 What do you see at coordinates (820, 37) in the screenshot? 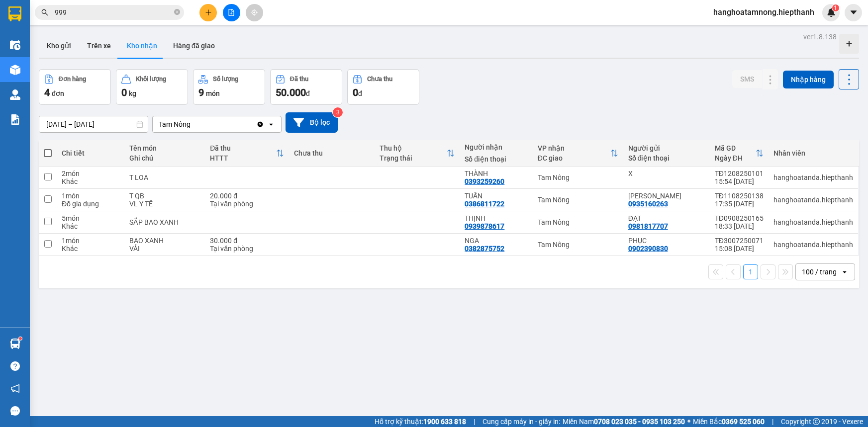
I see `div: ver 1.8.138` at bounding box center [820, 37].